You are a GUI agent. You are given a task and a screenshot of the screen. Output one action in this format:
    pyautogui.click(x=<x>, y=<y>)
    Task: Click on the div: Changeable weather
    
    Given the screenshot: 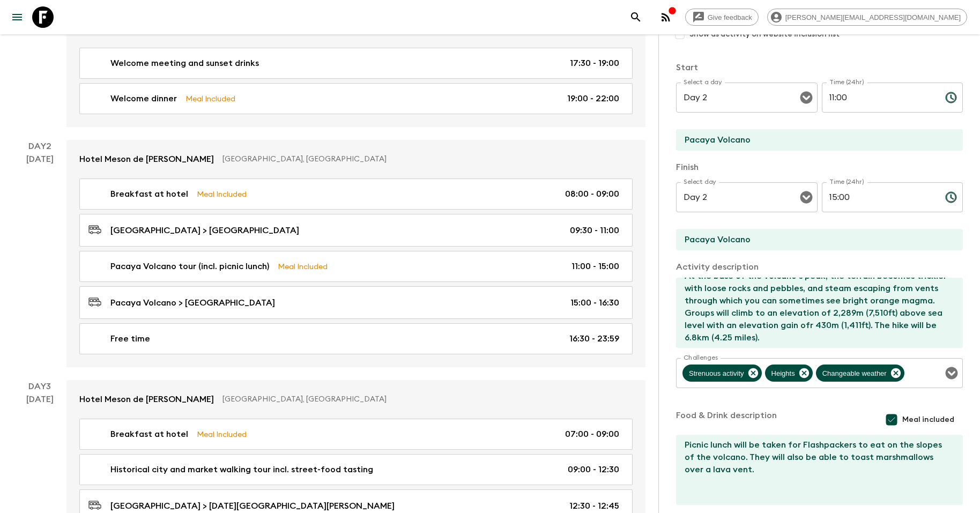 What is the action you would take?
    pyautogui.click(x=860, y=373)
    